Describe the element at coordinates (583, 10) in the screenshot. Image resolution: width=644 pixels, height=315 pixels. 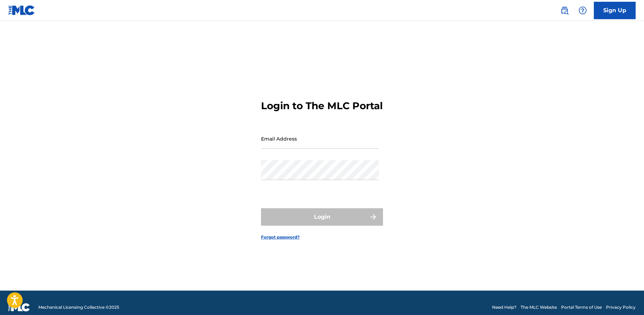
I see `img: help` at that location.